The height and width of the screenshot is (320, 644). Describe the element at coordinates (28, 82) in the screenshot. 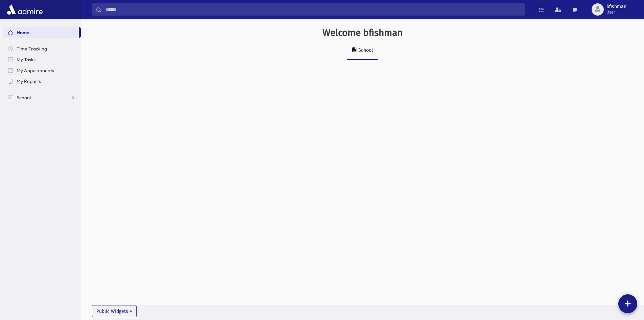

I see `span: My Reports` at that location.